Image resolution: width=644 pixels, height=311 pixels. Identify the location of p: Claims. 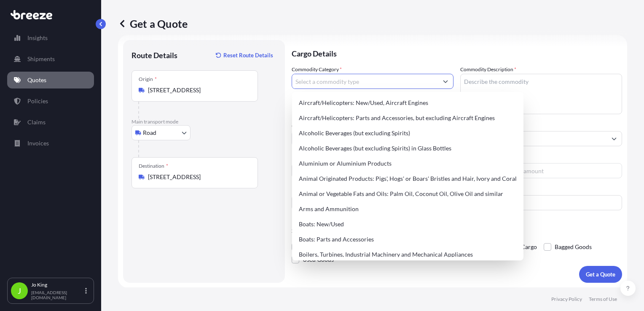
(36, 122).